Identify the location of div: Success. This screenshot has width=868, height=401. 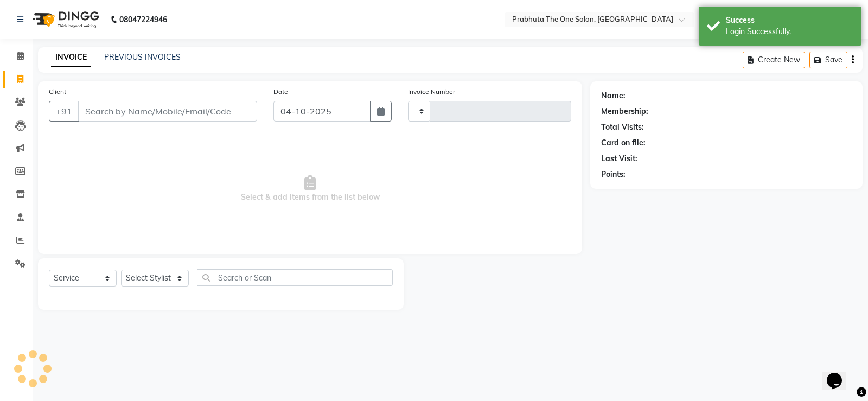
(789, 20).